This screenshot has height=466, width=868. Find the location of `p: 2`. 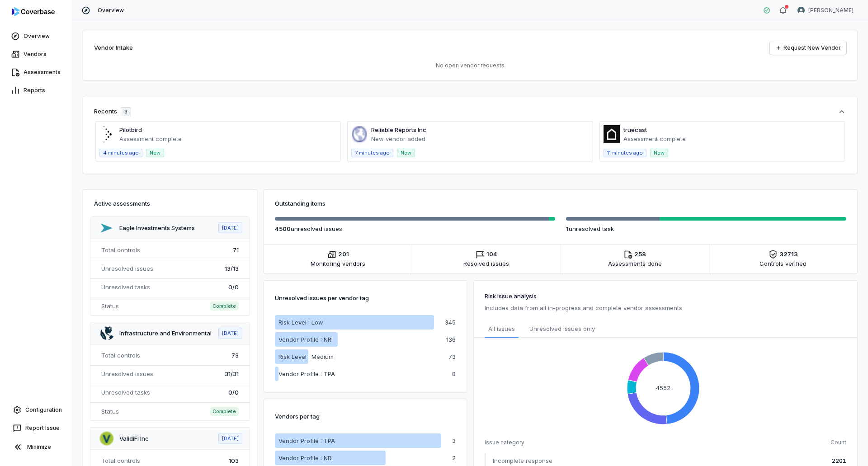

p: 2 is located at coordinates (454, 458).